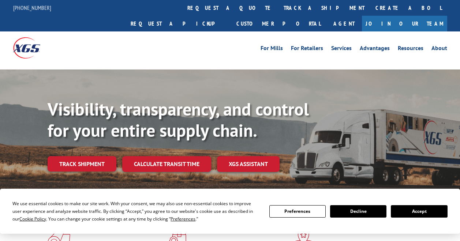 This screenshot has height=241, width=460. What do you see at coordinates (358, 212) in the screenshot?
I see `button: Decline` at bounding box center [358, 212].